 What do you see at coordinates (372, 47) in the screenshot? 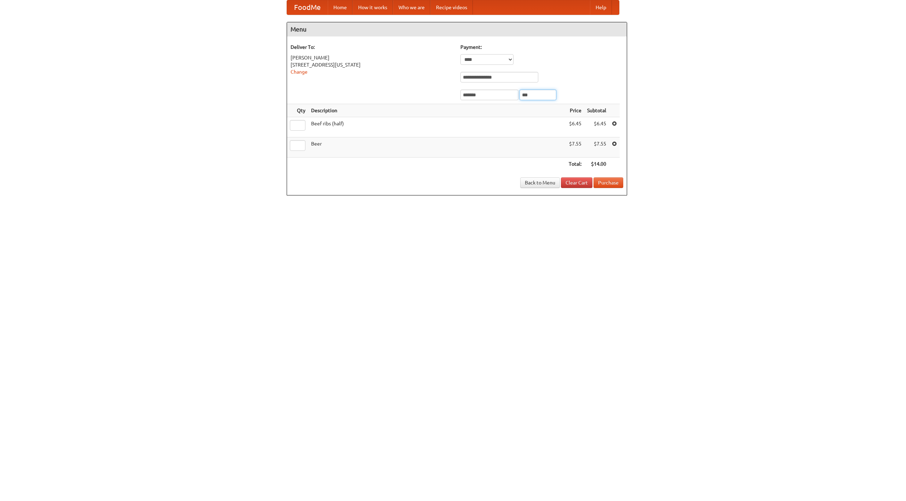
I see `h5: Deliver To:` at bounding box center [372, 47].